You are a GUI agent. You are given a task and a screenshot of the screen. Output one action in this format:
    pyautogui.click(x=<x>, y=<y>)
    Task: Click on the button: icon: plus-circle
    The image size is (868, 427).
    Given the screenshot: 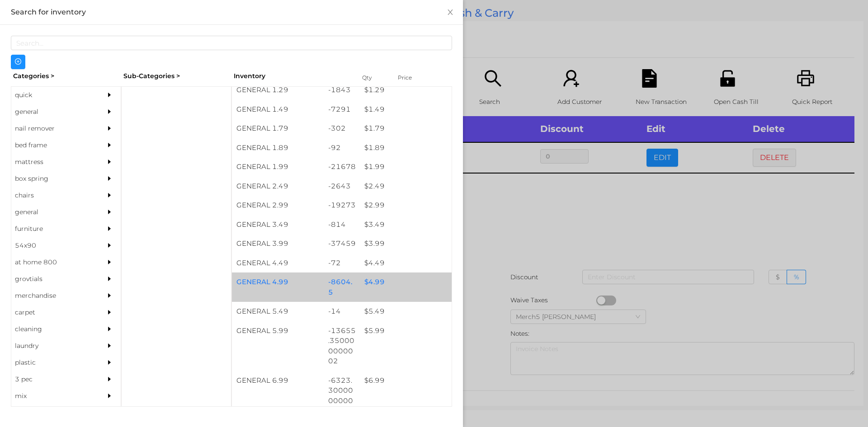 What is the action you would take?
    pyautogui.click(x=18, y=62)
    